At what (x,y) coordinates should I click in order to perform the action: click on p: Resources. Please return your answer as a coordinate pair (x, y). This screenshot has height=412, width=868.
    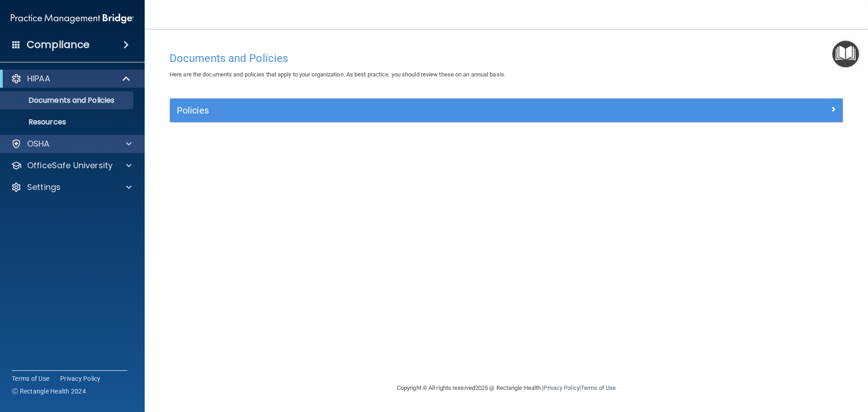
    Looking at the image, I should click on (67, 122).